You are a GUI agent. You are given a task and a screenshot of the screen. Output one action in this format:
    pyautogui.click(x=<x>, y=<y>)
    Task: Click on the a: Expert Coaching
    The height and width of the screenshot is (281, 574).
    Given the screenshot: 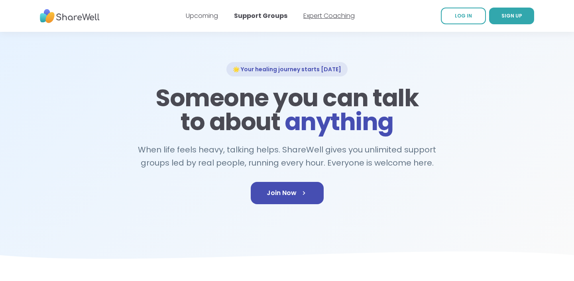 What is the action you would take?
    pyautogui.click(x=329, y=16)
    